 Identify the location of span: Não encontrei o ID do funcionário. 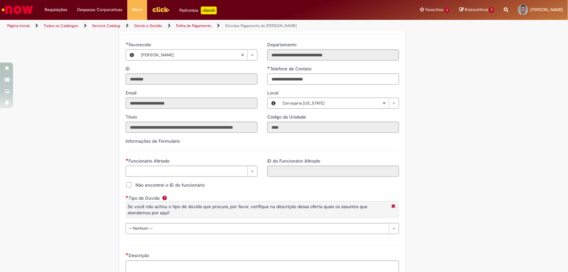
(170, 185).